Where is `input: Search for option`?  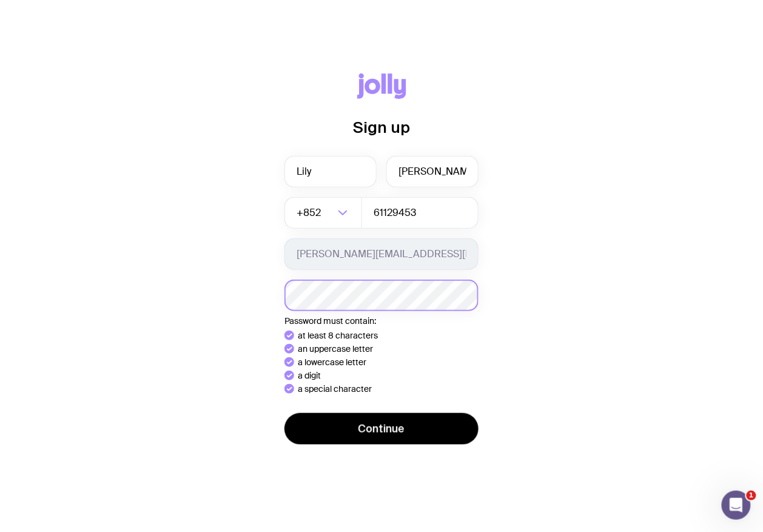 input: Search for option is located at coordinates (329, 213).